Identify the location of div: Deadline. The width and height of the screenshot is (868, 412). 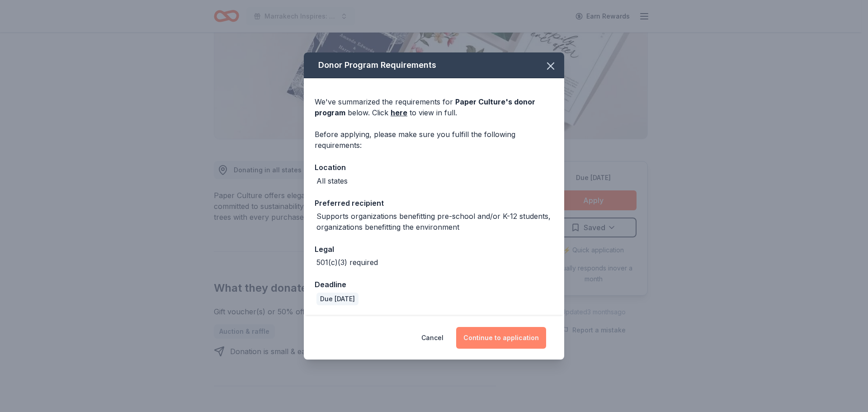
(434, 285).